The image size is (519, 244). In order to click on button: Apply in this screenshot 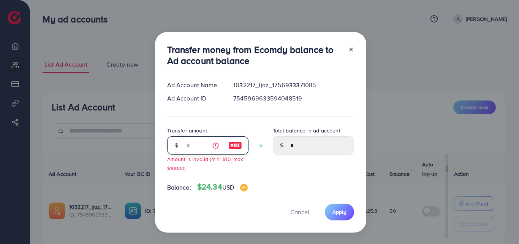, I will do `click(340, 211)`.